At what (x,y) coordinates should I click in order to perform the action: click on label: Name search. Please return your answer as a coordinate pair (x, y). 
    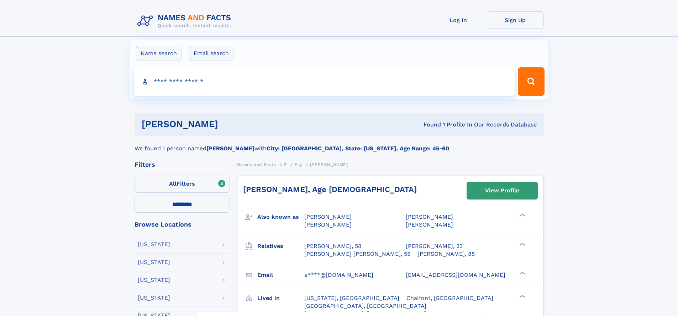
    Looking at the image, I should click on (159, 53).